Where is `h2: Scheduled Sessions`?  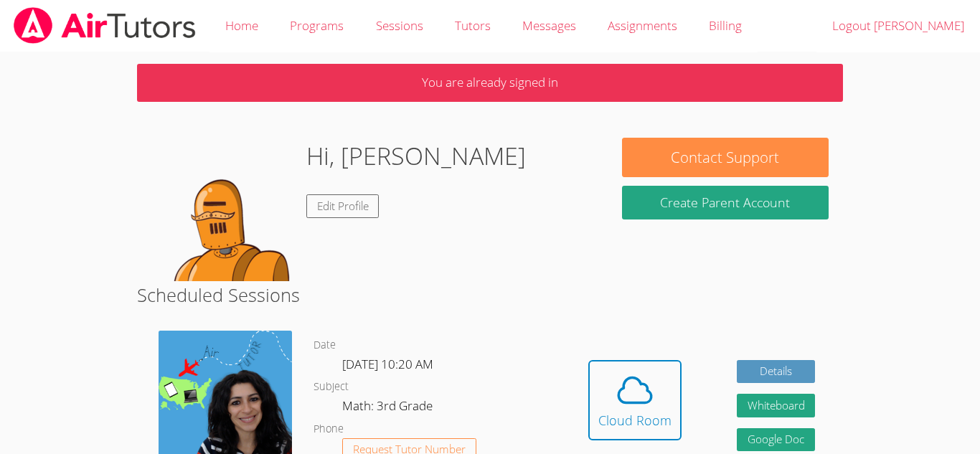
h2: Scheduled Sessions is located at coordinates (490, 295).